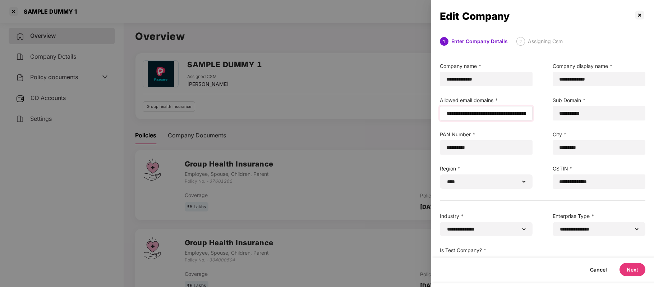 The height and width of the screenshot is (287, 654). Describe the element at coordinates (521, 41) in the screenshot. I see `span: 2` at that location.